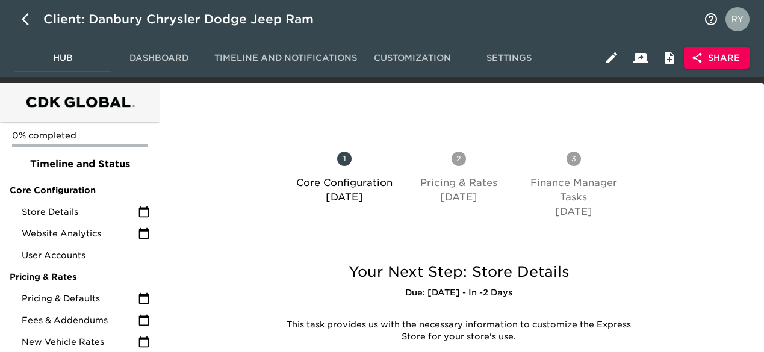  Describe the element at coordinates (79, 212) in the screenshot. I see `span: Store Details` at that location.